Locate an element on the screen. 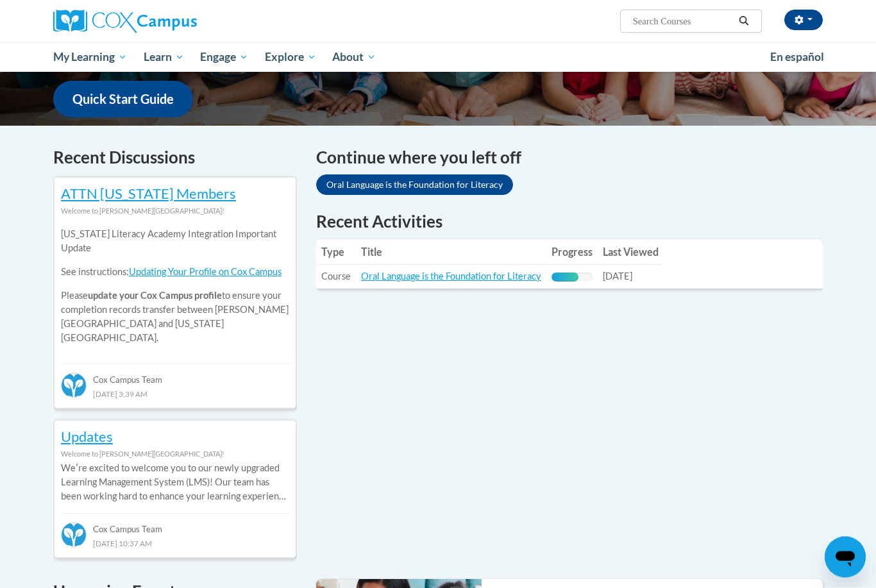 The image size is (876, 588). p: See instructions: is located at coordinates (175, 272).